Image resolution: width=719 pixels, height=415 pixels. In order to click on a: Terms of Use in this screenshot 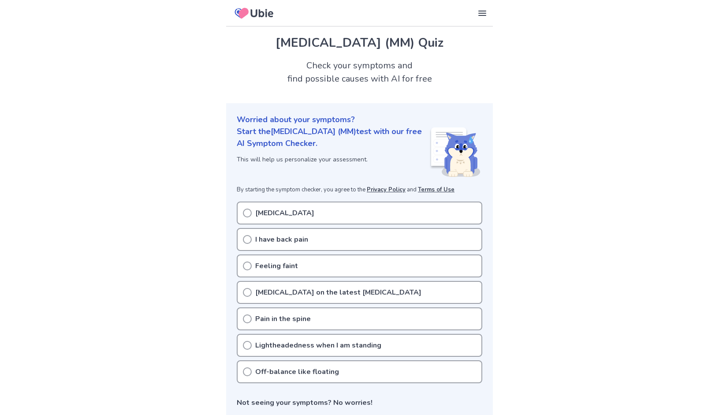, I will do `click(436, 190)`.